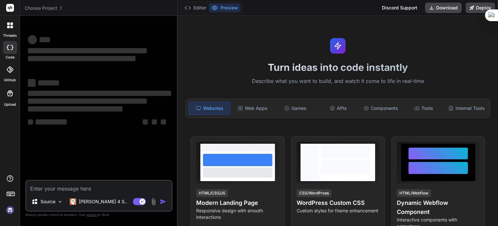 Image resolution: width=498 pixels, height=226 pixels. I want to click on div: CSS/WordPress, so click(314, 193).